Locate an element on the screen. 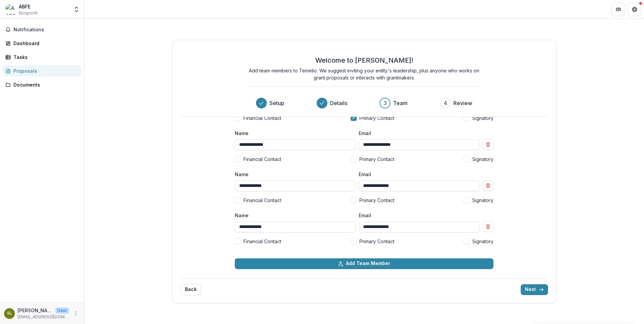  div: Dashboard is located at coordinates (44, 43).